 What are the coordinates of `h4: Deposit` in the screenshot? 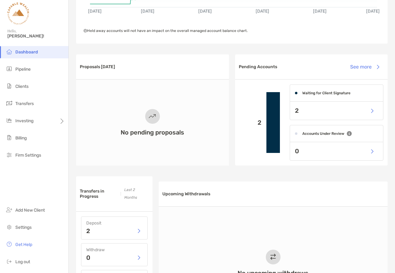 It's located at (114, 223).